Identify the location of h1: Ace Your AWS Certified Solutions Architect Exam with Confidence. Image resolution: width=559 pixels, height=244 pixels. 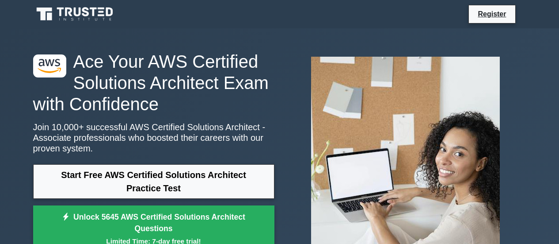
(154, 83).